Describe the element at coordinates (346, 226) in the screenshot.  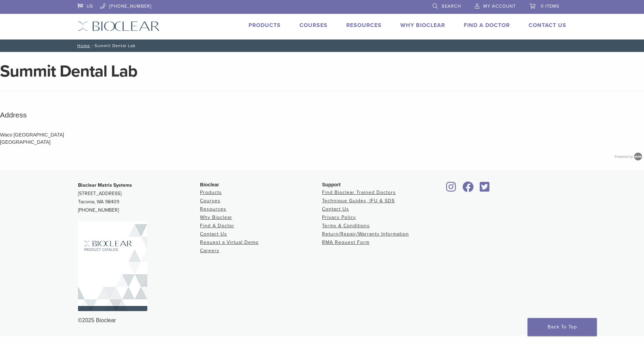
I see `a: Terms & Conditions` at that location.